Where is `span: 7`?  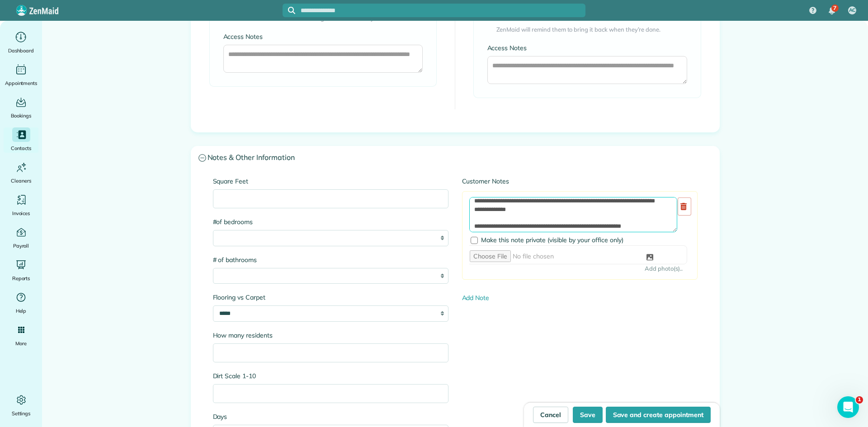 span: 7 is located at coordinates (835, 8).